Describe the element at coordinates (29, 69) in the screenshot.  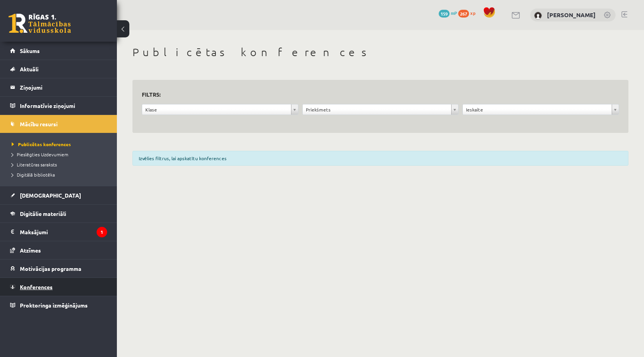
I see `span: Aktuāli` at that location.